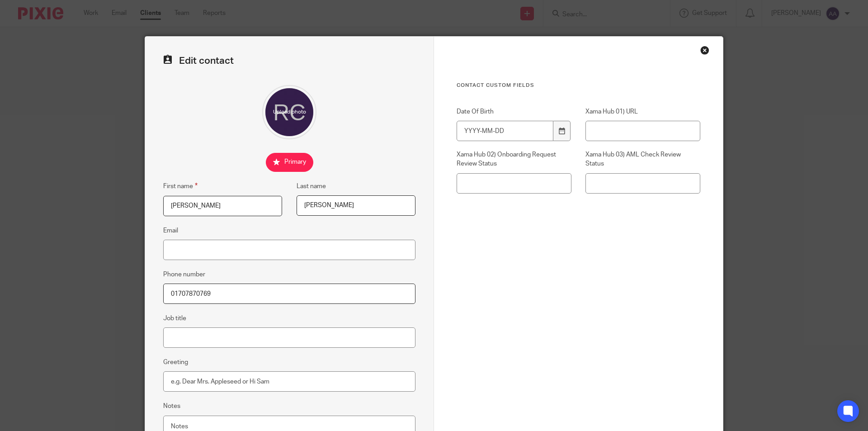 The width and height of the screenshot is (868, 431). What do you see at coordinates (290, 61) in the screenshot?
I see `h2: Edit contact` at bounding box center [290, 61].